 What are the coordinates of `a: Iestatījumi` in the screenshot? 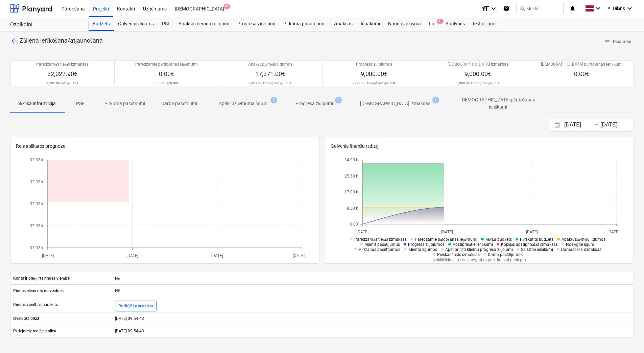 It's located at (484, 24).